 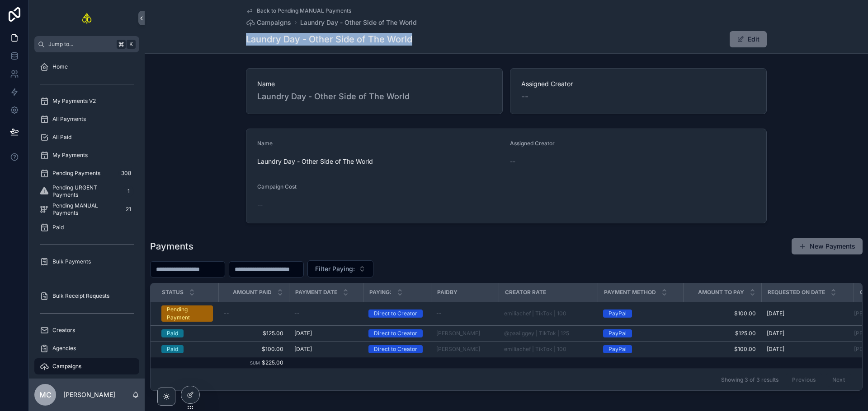 I want to click on span: @paaiiggey | TikTok | 125, so click(x=536, y=334).